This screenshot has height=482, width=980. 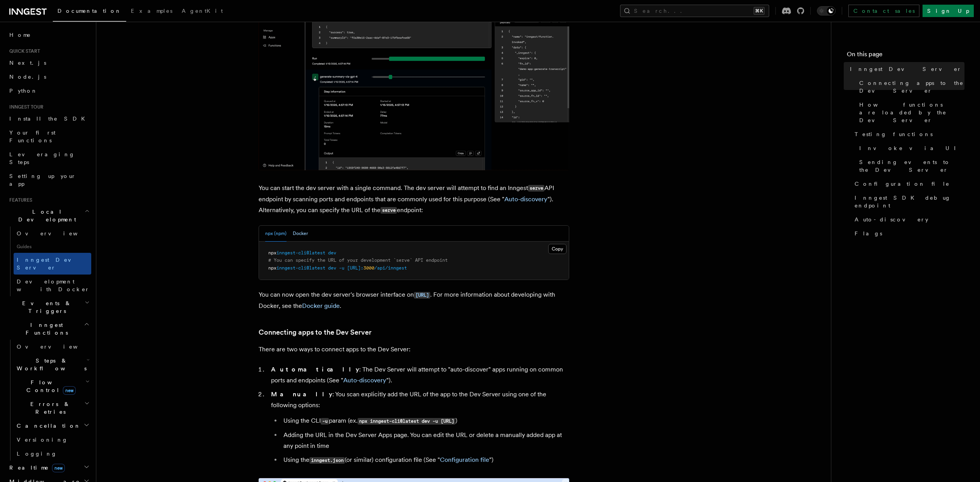 What do you see at coordinates (53, 365) in the screenshot?
I see `button: Steps & Workflows` at bounding box center [53, 365].